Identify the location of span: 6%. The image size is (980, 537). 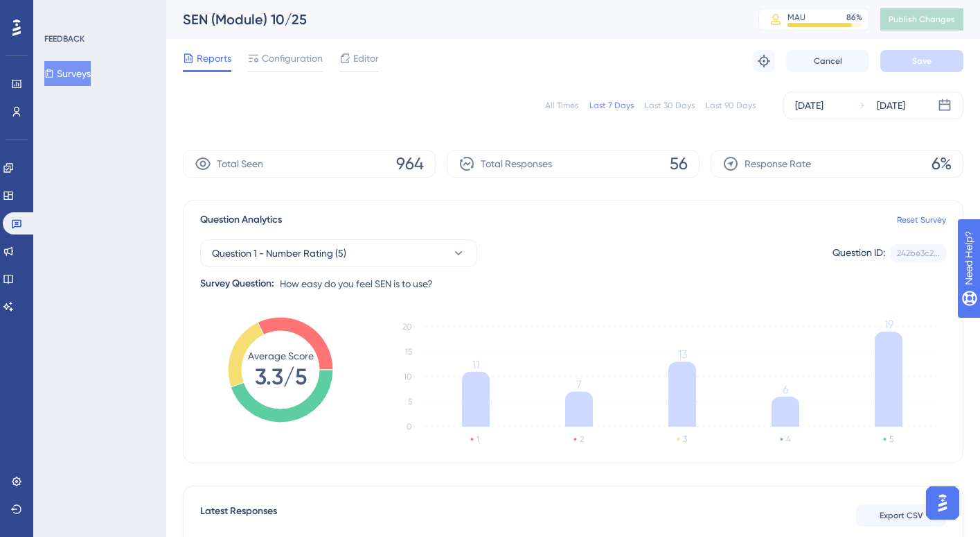
(941, 163).